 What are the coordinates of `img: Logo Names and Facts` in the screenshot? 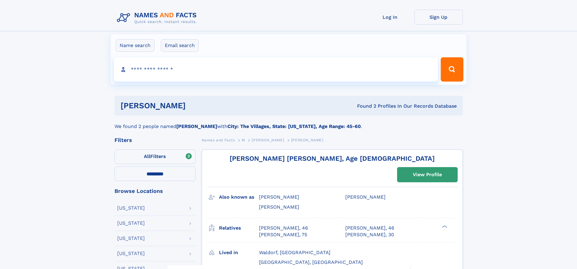 It's located at (158, 18).